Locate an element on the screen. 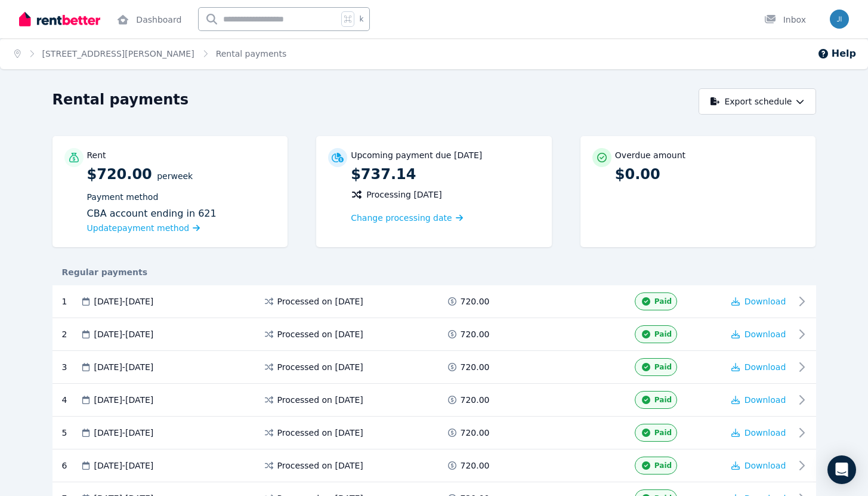  button: Export schedule is located at coordinates (758, 101).